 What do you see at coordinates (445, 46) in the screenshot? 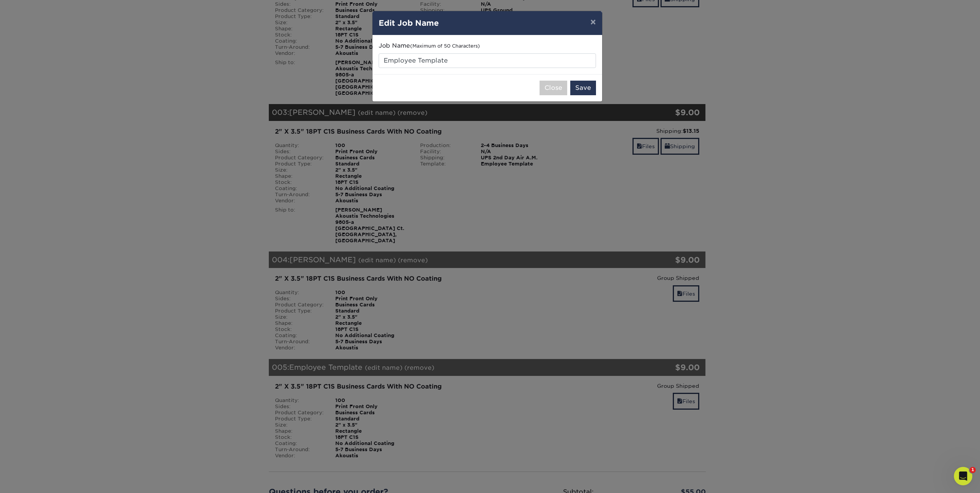
I see `small: (Maximum of 50 Characters)` at bounding box center [445, 46].